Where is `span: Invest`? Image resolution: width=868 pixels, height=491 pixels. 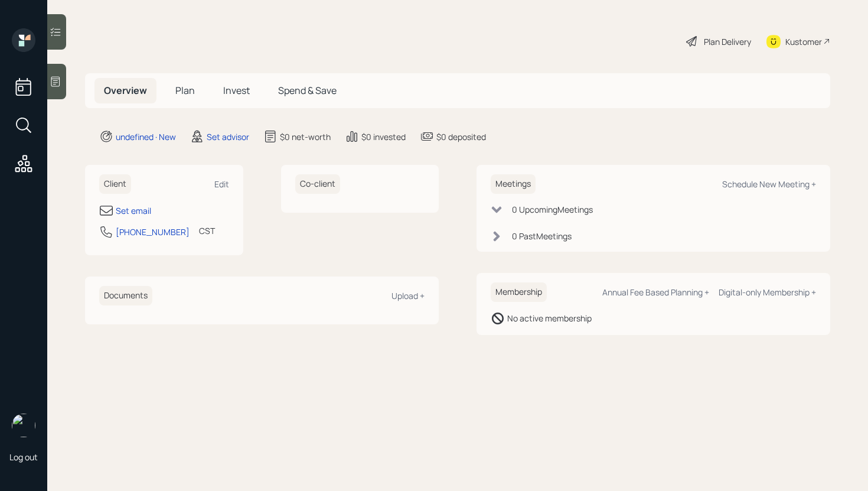
span: Invest is located at coordinates (236, 90).